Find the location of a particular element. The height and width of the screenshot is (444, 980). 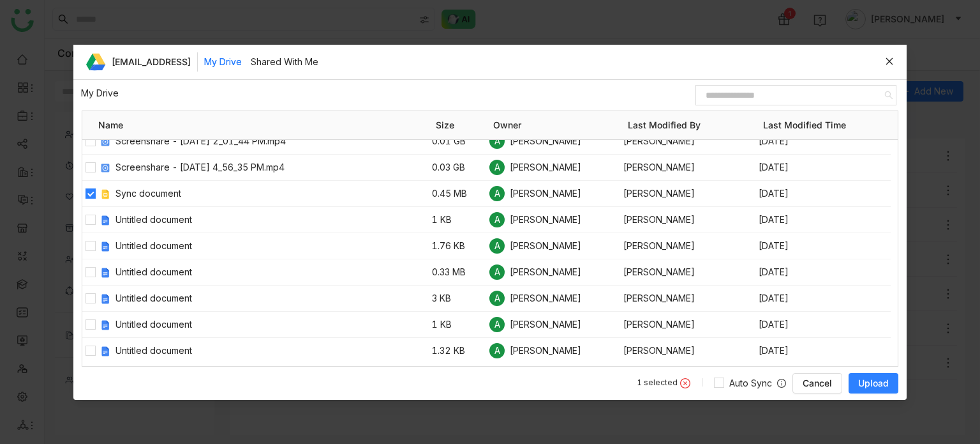

button: Cancel is located at coordinates (817, 383).